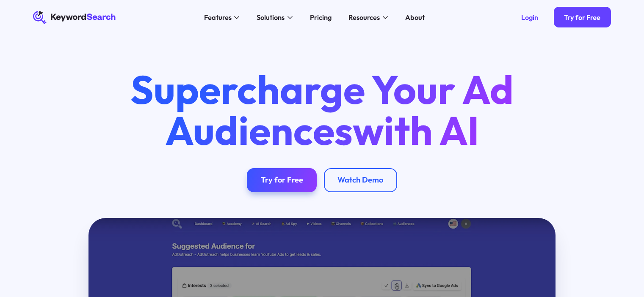 The image size is (644, 297). I want to click on div: Pricing, so click(320, 17).